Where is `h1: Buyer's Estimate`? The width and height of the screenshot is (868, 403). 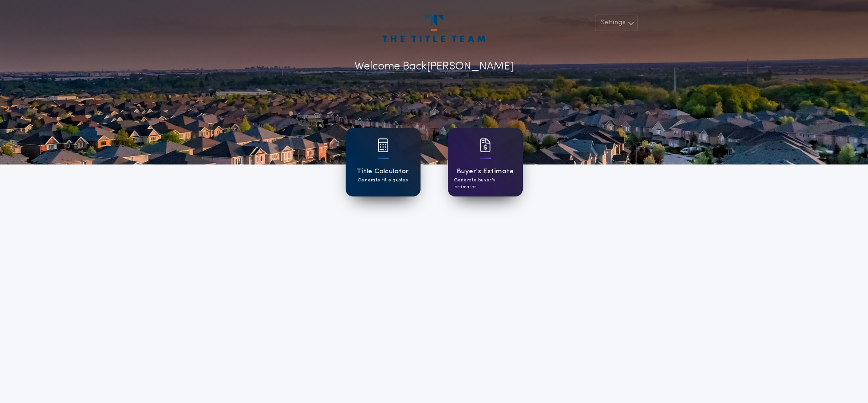 h1: Buyer's Estimate is located at coordinates (485, 171).